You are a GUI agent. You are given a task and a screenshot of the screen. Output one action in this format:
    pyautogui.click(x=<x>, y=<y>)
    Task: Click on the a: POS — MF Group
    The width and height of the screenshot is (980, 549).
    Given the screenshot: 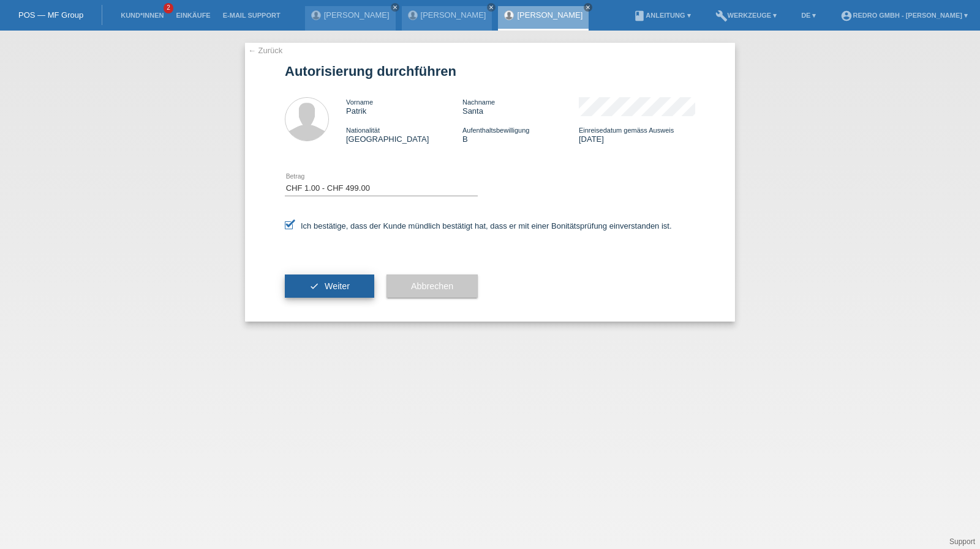 What is the action you would take?
    pyautogui.click(x=51, y=15)
    